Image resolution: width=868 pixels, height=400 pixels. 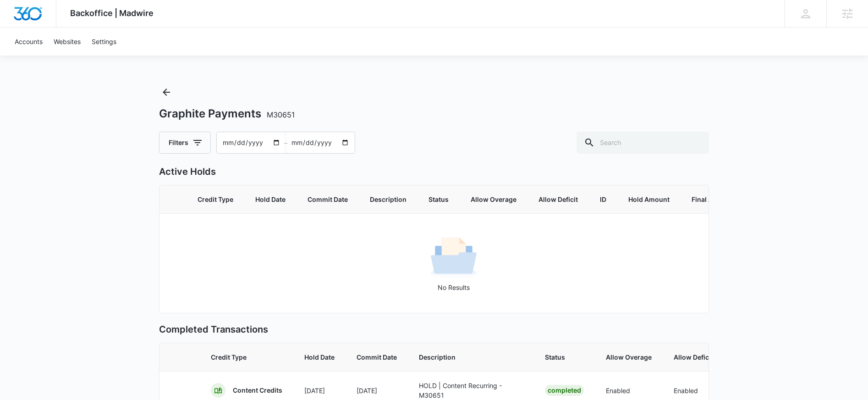 What do you see at coordinates (643, 143) in the screenshot?
I see `input: Search` at bounding box center [643, 143].